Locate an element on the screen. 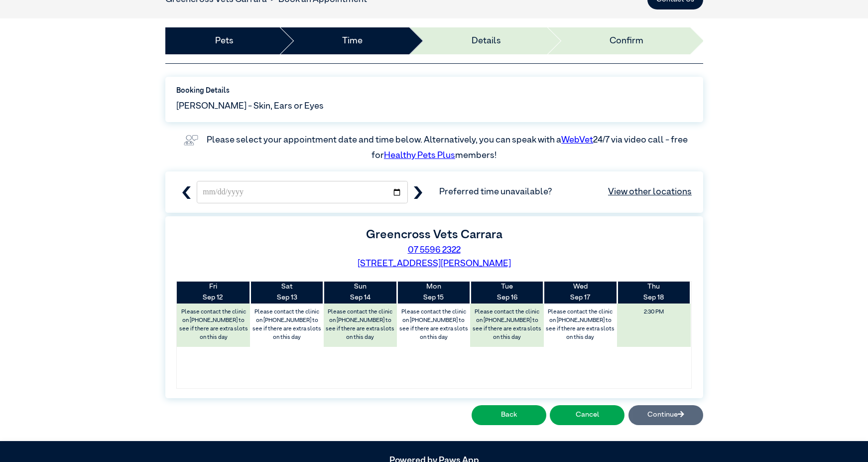 This screenshot has width=868, height=462. img: vet is located at coordinates (190, 140).